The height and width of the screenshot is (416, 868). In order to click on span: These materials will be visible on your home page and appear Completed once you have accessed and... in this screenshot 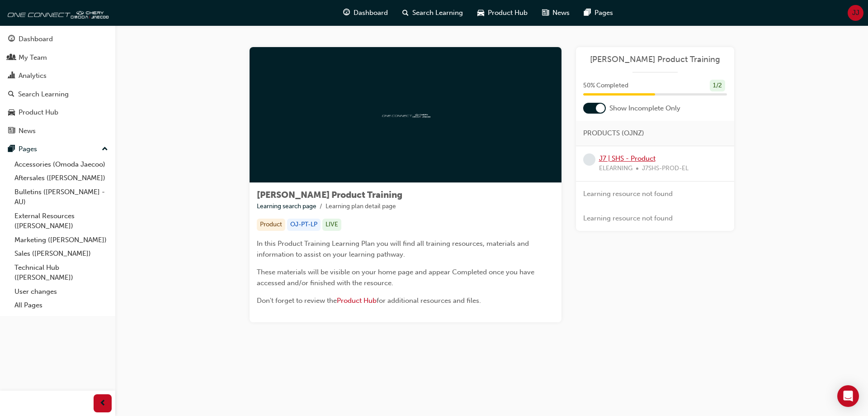, I will do `click(397, 277)`.